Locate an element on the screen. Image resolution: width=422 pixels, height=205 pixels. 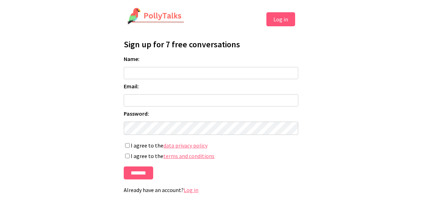
p: Already have an account? is located at coordinates (211, 190).